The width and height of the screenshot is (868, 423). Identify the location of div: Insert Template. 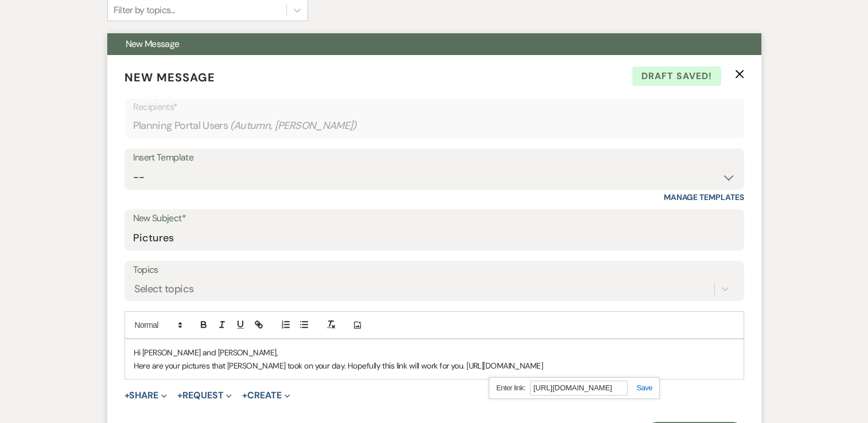
(434, 158).